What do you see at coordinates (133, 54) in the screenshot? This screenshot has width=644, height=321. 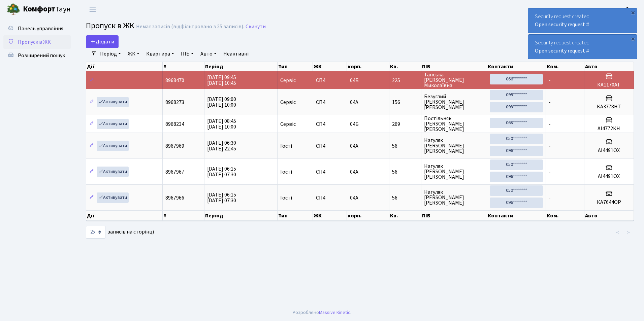 I see `a: ЖК` at bounding box center [133, 54].